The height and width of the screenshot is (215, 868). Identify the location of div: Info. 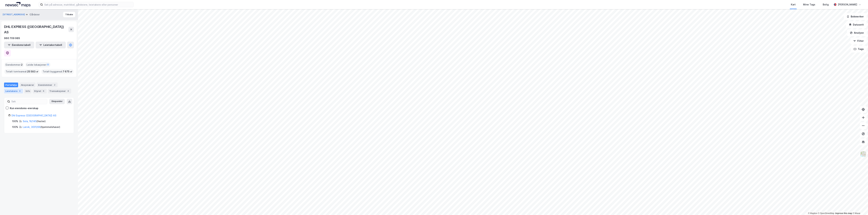
(28, 91).